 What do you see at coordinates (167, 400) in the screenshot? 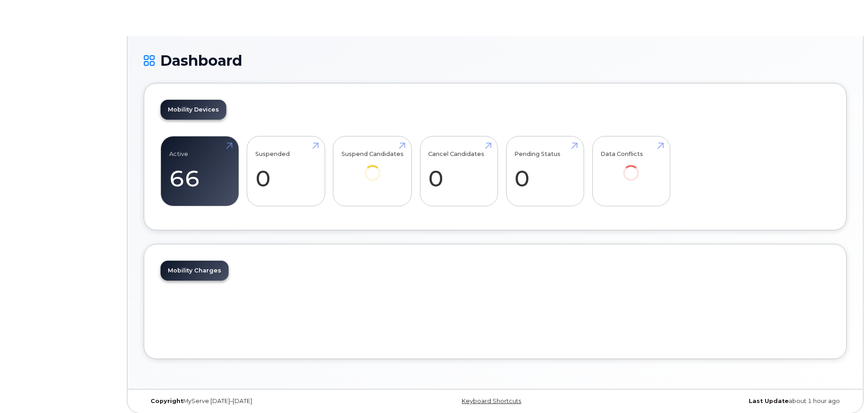
I see `strong: Copyright` at bounding box center [167, 400].